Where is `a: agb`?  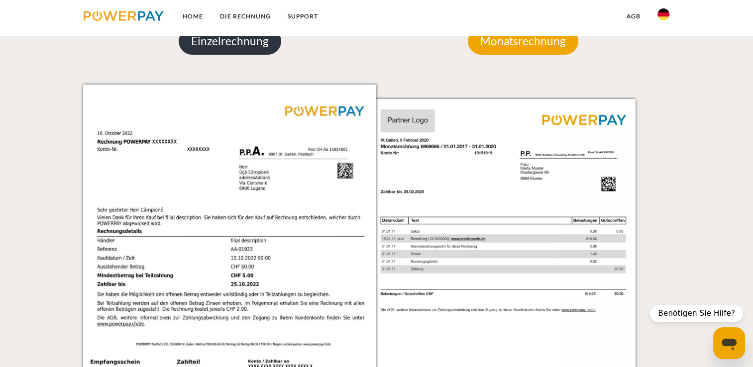
a: agb is located at coordinates (633, 16).